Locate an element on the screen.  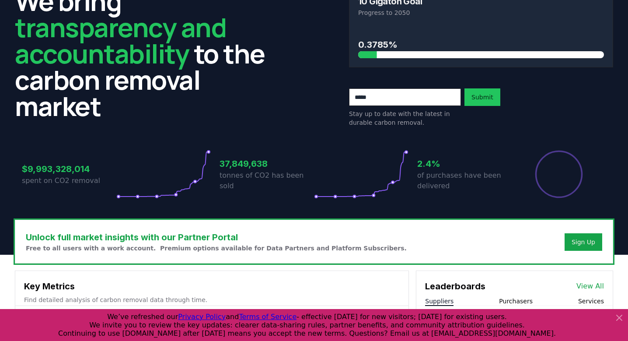
button: Purchasers is located at coordinates (516, 301).